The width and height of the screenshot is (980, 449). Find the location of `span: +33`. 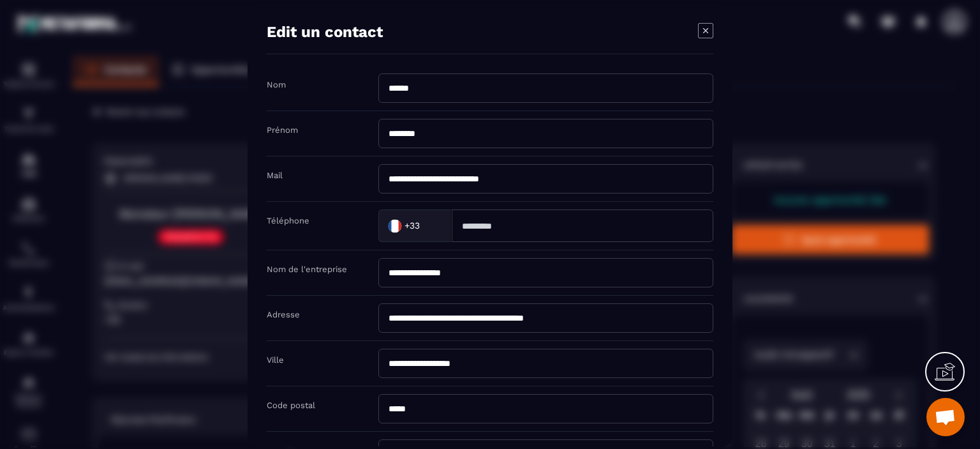

span: +33 is located at coordinates (412, 225).